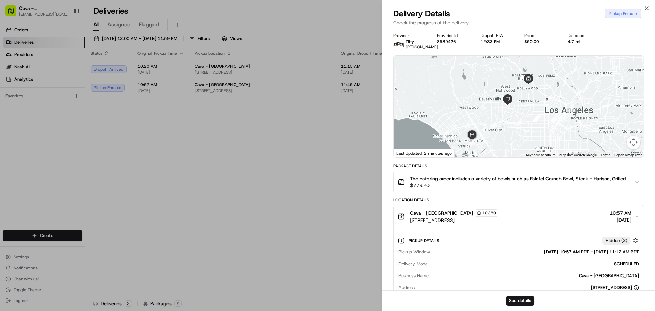 The height and width of the screenshot is (311, 655). What do you see at coordinates (605, 154) in the screenshot?
I see `a: Terms` at bounding box center [605, 154].